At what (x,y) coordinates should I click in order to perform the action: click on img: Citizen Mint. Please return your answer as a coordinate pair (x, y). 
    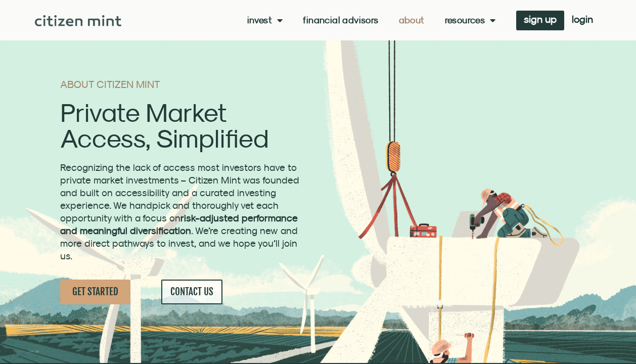
    Looking at the image, I should click on (78, 21).